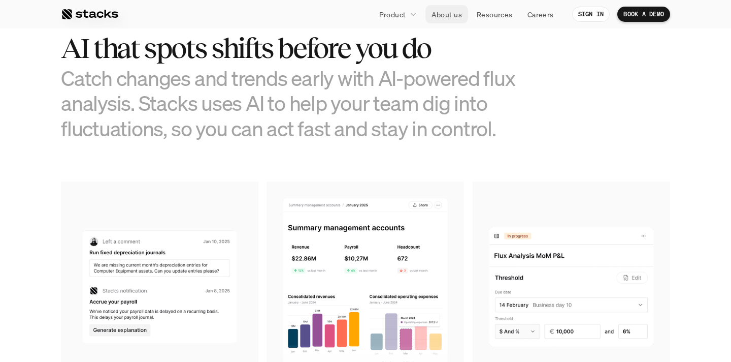 The image size is (731, 362). What do you see at coordinates (393, 14) in the screenshot?
I see `p: Product` at bounding box center [393, 14].